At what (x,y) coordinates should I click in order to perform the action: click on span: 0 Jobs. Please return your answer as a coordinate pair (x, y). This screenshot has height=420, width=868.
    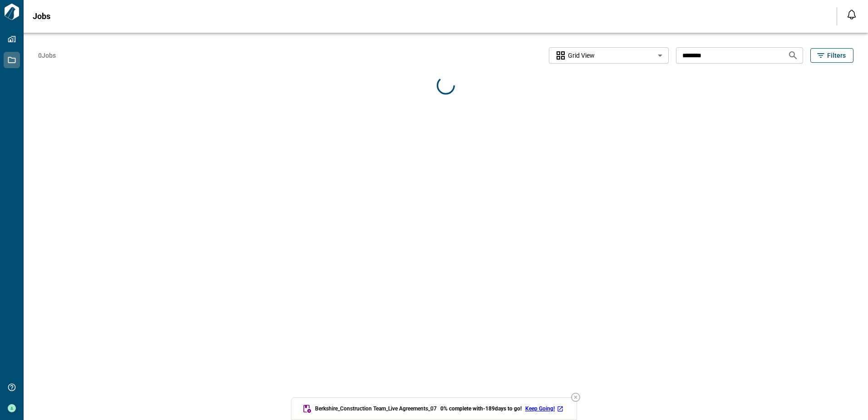
    Looking at the image, I should click on (47, 56).